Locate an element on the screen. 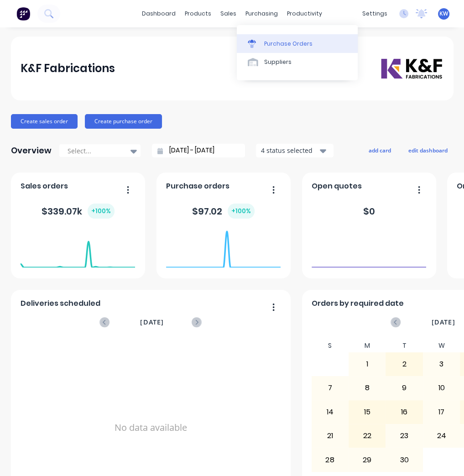  div: W is located at coordinates (442, 345).